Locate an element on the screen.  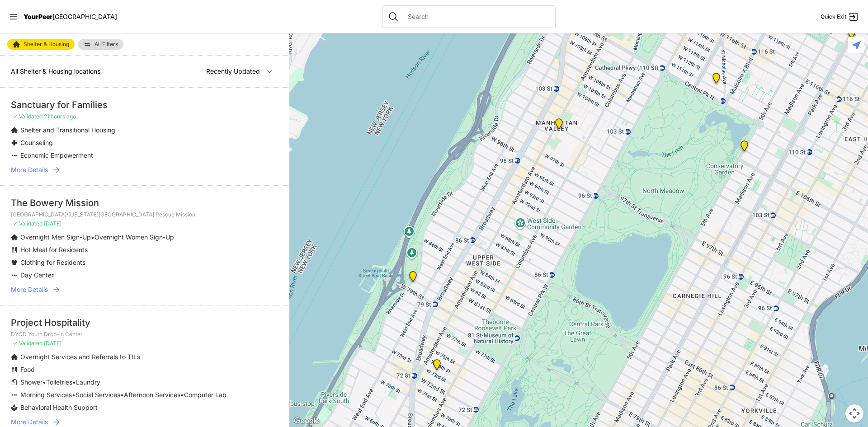
span: Food is located at coordinates (28, 369).